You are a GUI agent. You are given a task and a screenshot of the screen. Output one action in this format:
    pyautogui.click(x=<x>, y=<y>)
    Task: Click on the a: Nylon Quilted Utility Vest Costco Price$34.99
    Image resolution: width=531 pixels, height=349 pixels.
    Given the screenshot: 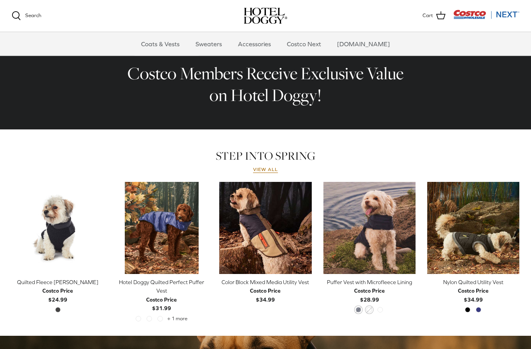 What is the action you would take?
    pyautogui.click(x=473, y=291)
    